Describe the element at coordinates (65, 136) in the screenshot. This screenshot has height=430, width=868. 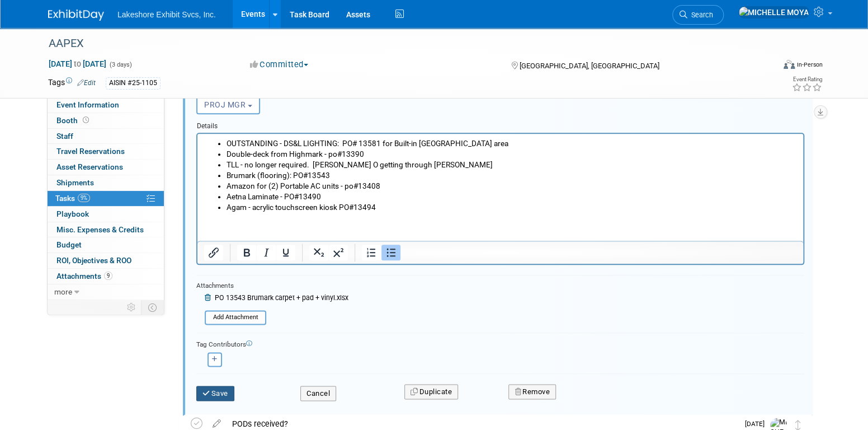
I see `span: Staff` at that location.